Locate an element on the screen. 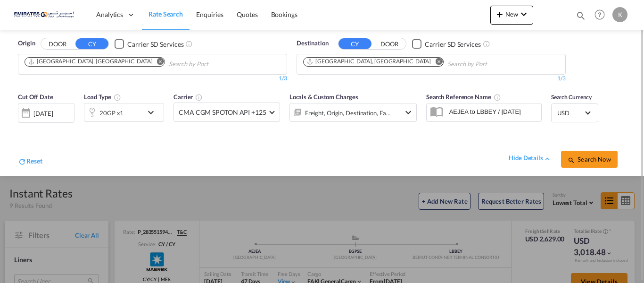 The height and width of the screenshot is (283, 644). img: c67187802a5a11ec94275b5db69a26e6.png is located at coordinates (46, 15).